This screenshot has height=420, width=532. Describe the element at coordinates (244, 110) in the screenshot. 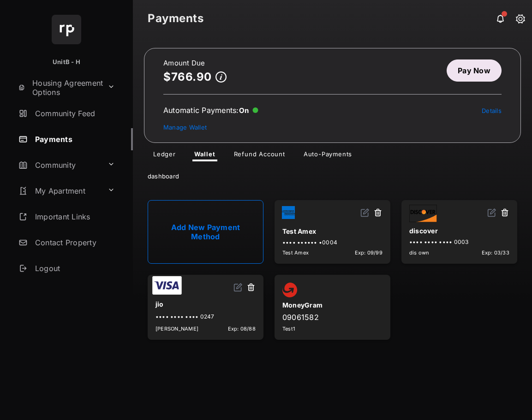

I see `span: On` at that location.